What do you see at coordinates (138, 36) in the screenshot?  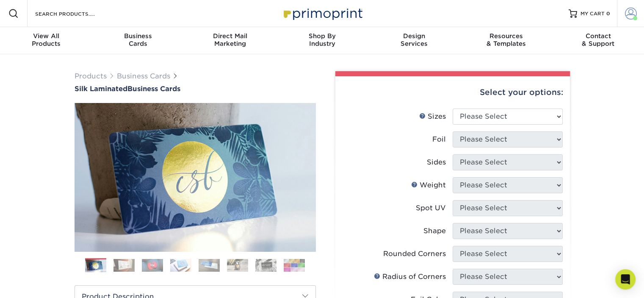 I see `span: Business` at bounding box center [138, 36].